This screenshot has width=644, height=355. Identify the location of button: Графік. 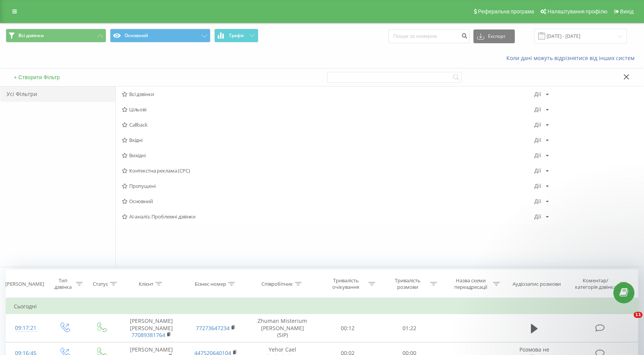
(236, 35).